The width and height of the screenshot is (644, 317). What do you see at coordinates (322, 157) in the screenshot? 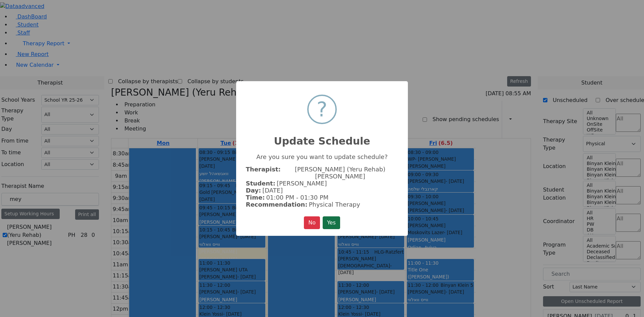
I see `p: Are you sure you want to update schedule?` at bounding box center [322, 157].